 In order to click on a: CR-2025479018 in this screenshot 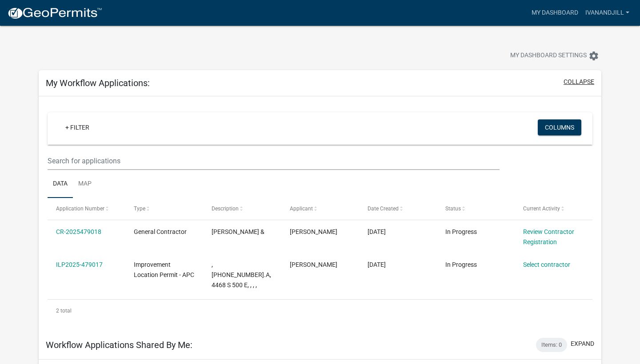, I will do `click(79, 232)`.